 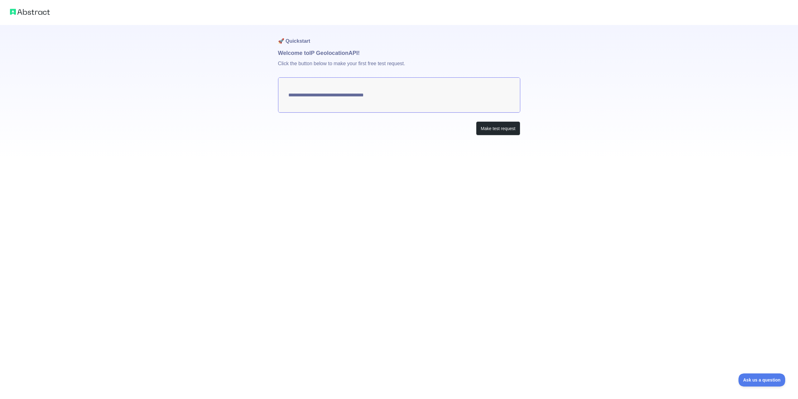 I want to click on h1: Welcome to IP Geolocation API!, so click(x=399, y=53).